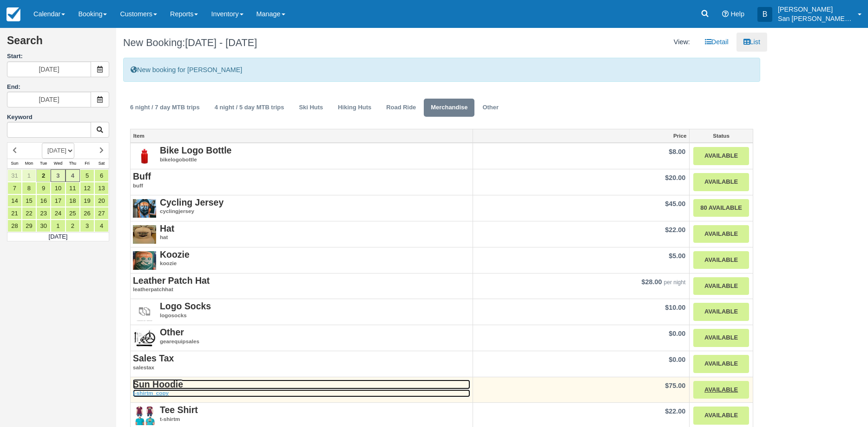  I want to click on em: salestax, so click(301, 368).